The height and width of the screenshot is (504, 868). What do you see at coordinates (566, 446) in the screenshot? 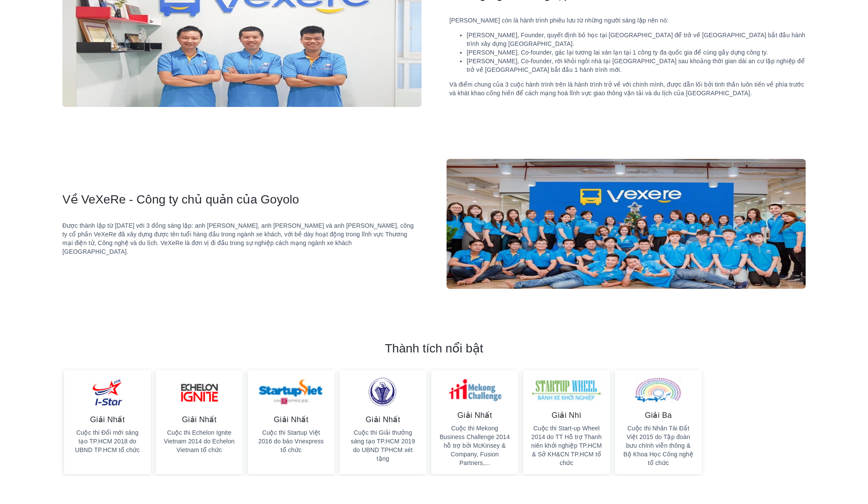
I see `p: Cuộc thi Start-up Wheel 2014 do TT Hỗ trợ Thanh niên khởi nghiệp TP.HCM & Sở KH&CN TP.HCM tổ chức` at bounding box center [566, 446].